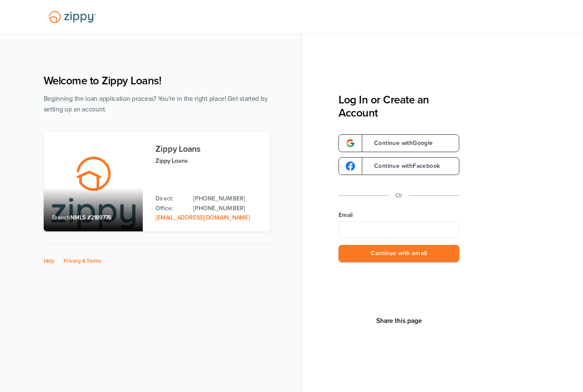 Image resolution: width=583 pixels, height=392 pixels. What do you see at coordinates (170, 208) in the screenshot?
I see `p: Office:` at bounding box center [170, 208].